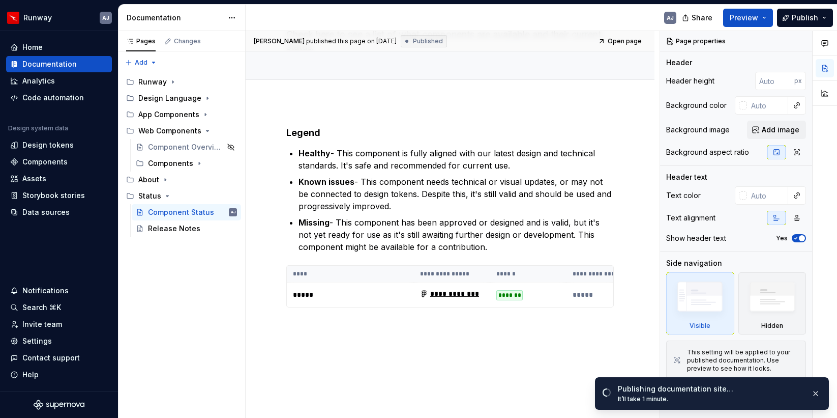 Image resolution: width=837 pixels, height=418 pixels. I want to click on p: - This component is fully aligned with our latest design and technical standards. It's safe and r..., so click(456, 159).